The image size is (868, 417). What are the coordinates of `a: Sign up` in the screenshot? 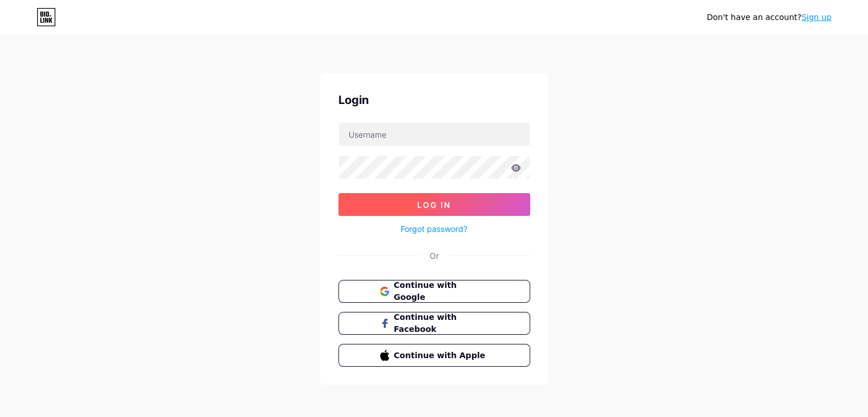 It's located at (817, 17).